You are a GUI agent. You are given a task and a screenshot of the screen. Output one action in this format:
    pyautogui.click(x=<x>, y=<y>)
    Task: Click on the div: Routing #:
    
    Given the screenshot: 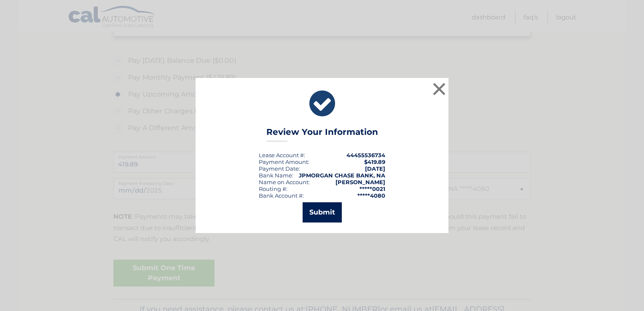 What is the action you would take?
    pyautogui.click(x=273, y=189)
    